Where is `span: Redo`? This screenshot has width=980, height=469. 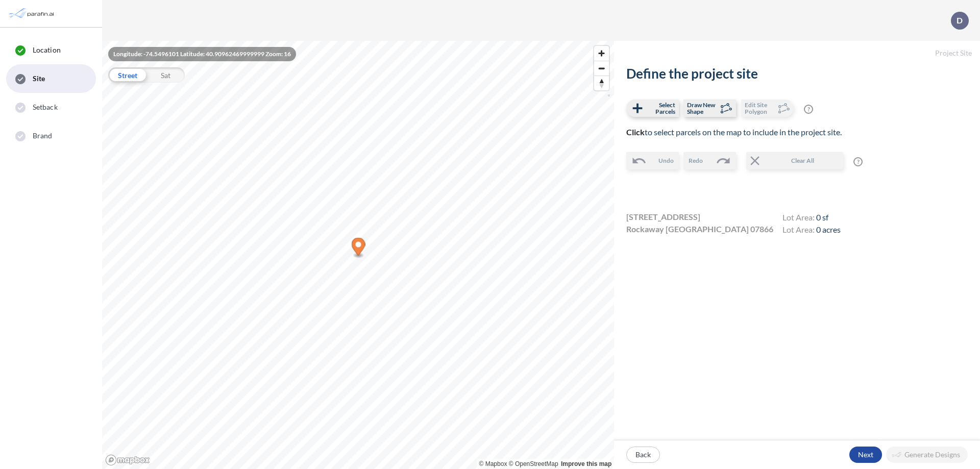
span: Redo is located at coordinates (696, 161).